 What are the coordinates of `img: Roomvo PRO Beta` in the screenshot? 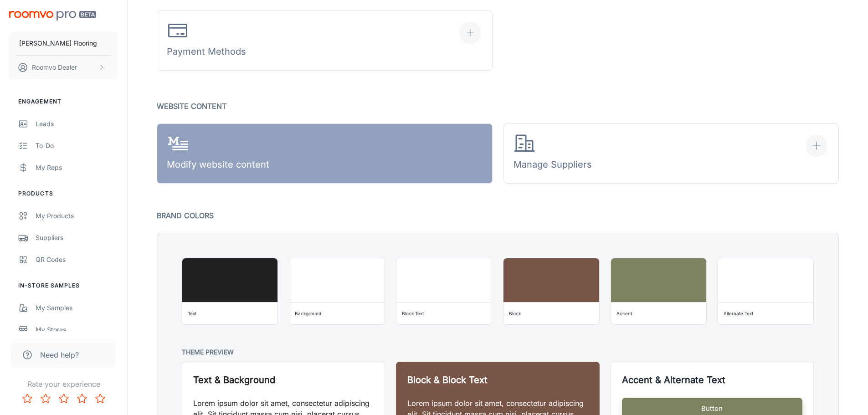 It's located at (53, 16).